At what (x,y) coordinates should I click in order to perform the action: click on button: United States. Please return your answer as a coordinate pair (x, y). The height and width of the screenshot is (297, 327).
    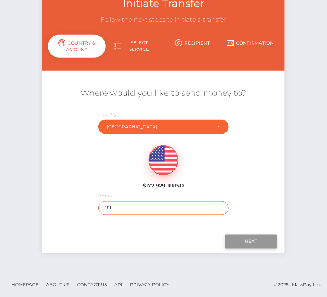
    Looking at the image, I should click on (163, 127).